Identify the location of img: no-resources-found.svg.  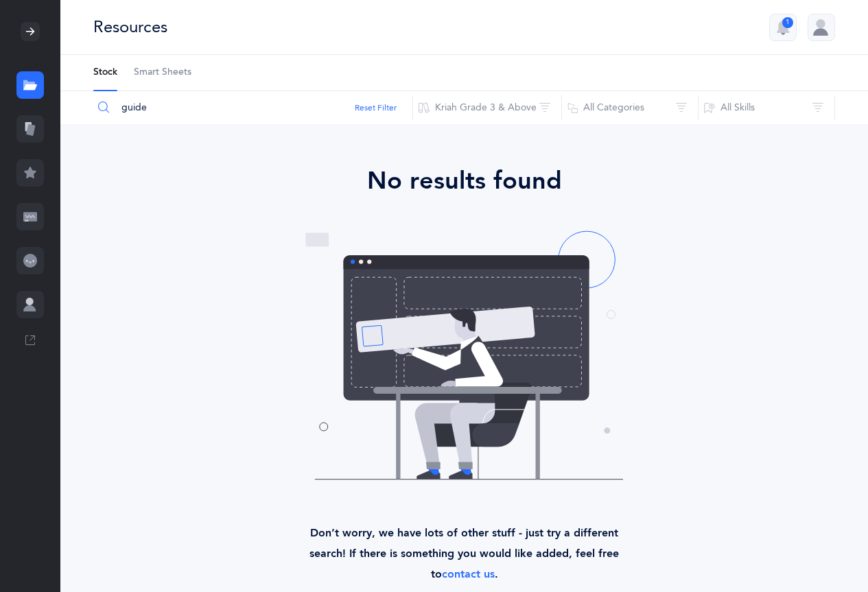
(464, 355).